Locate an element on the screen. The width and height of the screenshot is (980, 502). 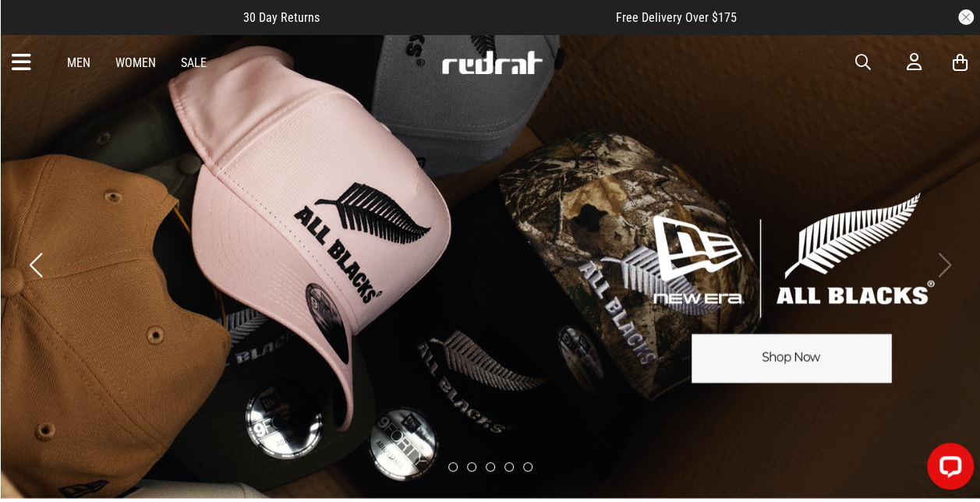
button: Next slide is located at coordinates (944, 265).